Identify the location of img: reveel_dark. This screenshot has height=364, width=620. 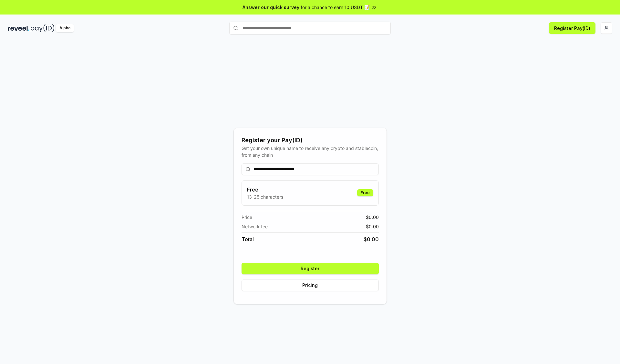
(19, 28).